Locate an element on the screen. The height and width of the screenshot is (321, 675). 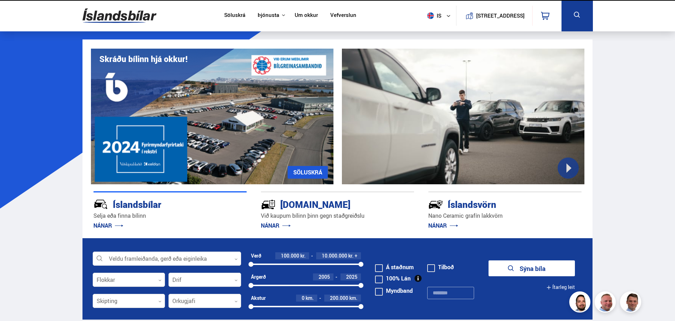
img: FbJEzSuNWCJXmdc-.webp is located at coordinates (631, 303).